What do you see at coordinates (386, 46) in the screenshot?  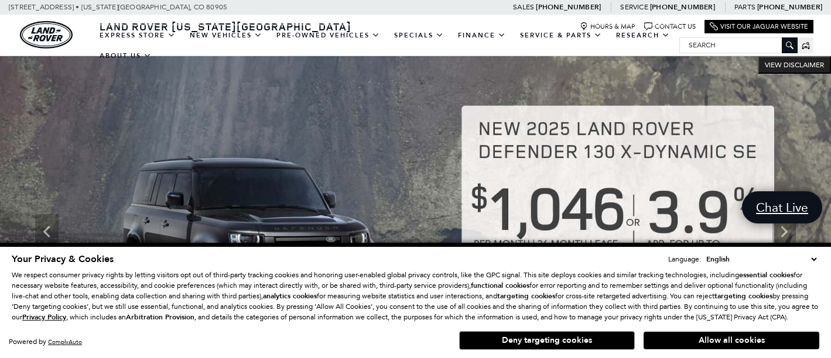 I see `nav: Main Navigation` at bounding box center [386, 46].